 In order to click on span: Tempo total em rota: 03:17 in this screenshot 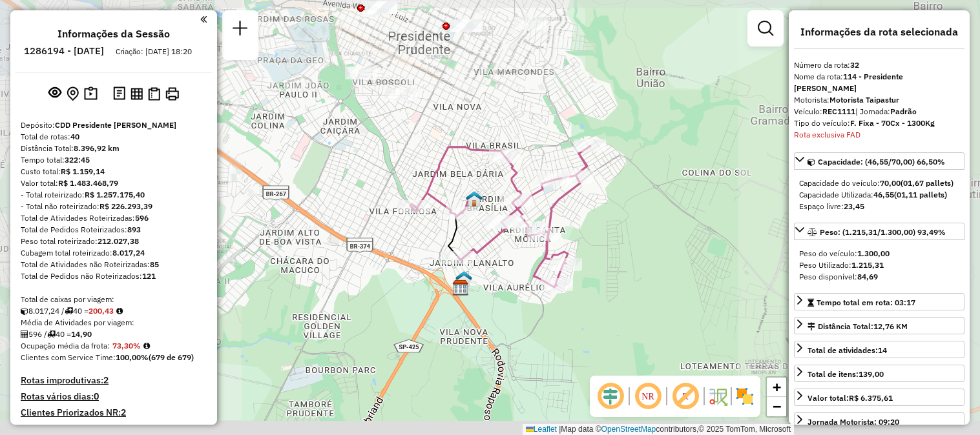, I will do `click(865, 302)`.